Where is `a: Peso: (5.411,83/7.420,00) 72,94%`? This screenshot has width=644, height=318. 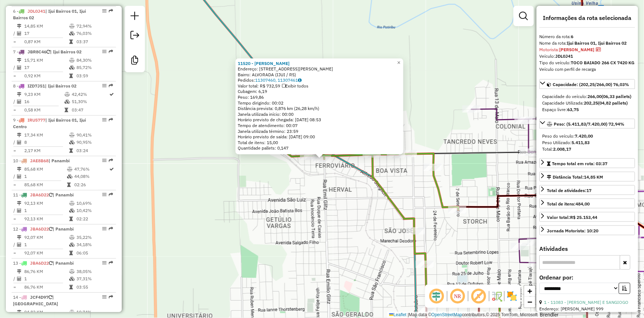
a: Peso: (5.411,83/7.420,00) 72,94% is located at coordinates (587, 123).